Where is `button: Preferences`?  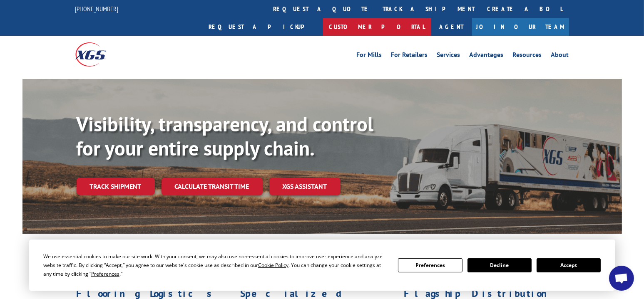 button: Preferences is located at coordinates (430, 265).